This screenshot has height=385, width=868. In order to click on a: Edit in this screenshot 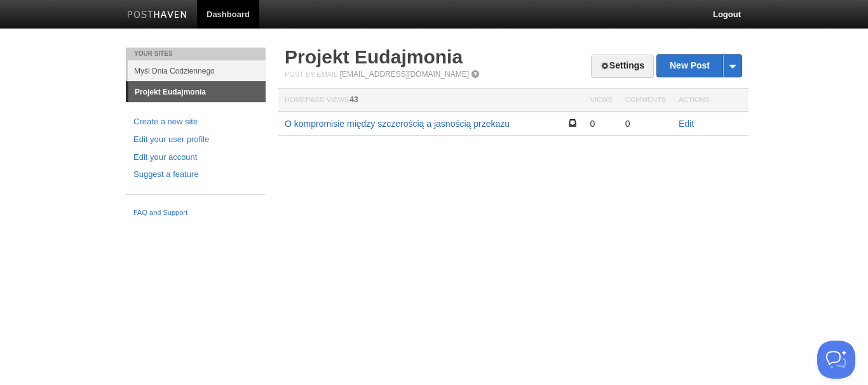, I will do `click(686, 124)`.